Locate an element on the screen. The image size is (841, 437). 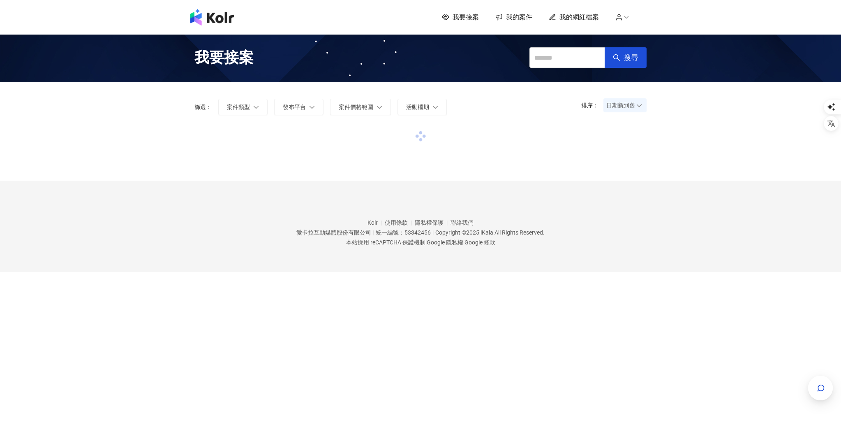
span: 案件價格範圍 is located at coordinates (356, 107).